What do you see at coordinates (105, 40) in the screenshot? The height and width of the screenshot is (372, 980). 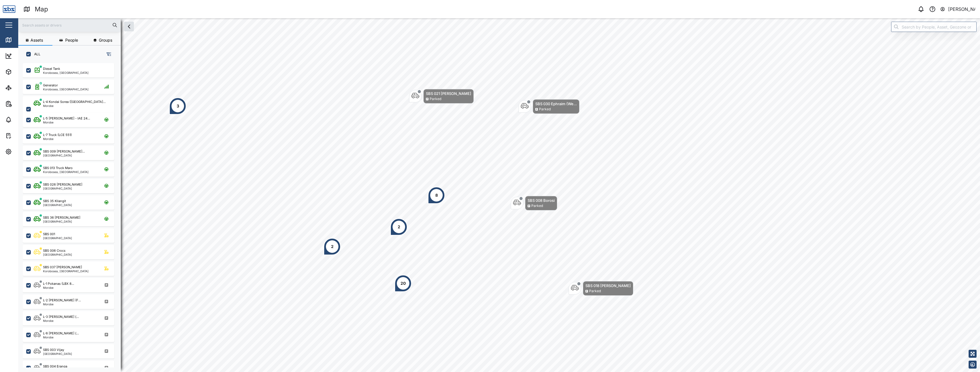 I see `span: Groups` at bounding box center [105, 40].